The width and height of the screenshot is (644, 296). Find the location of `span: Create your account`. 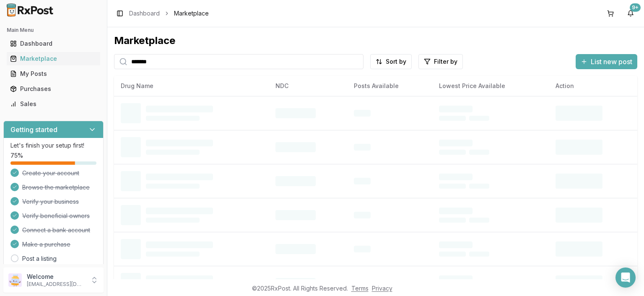

span: Create your account is located at coordinates (51, 173).